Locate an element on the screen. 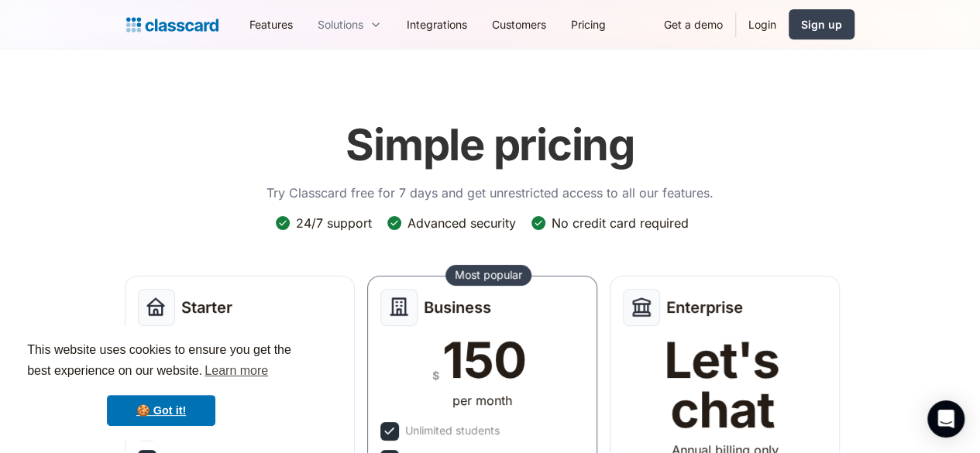 The image size is (980, 453). div: Let's chat is located at coordinates (721, 385).